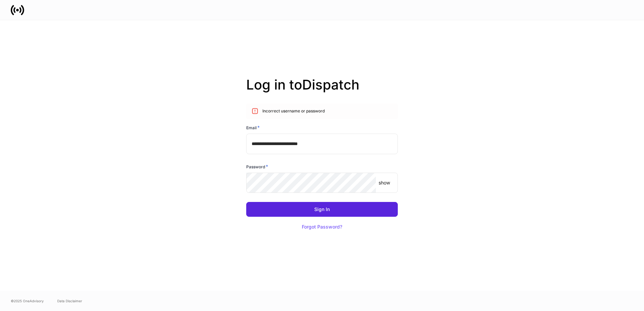  I want to click on div: Sign In, so click(322, 209).